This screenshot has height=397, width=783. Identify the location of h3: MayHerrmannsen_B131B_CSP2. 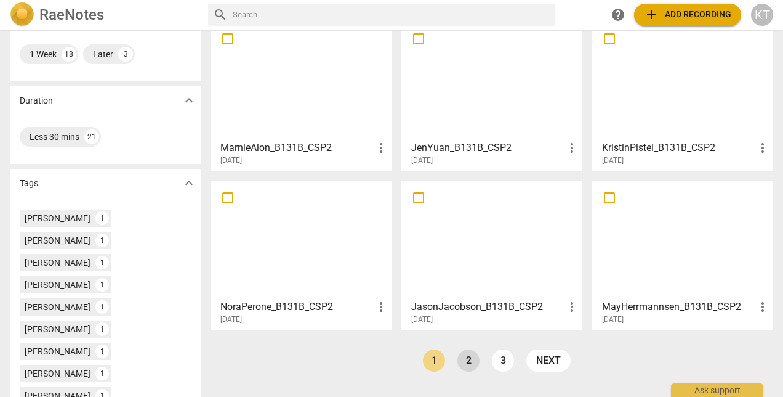
(678, 307).